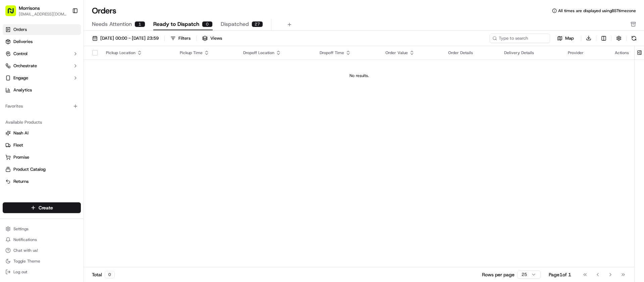  I want to click on span: Control, so click(20, 54).